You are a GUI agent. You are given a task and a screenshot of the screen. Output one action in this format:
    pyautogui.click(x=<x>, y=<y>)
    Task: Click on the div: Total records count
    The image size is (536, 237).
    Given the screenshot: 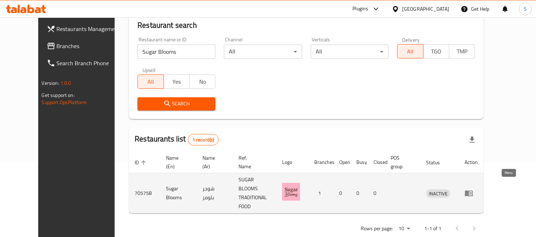 What is the action you would take?
    pyautogui.click(x=203, y=140)
    